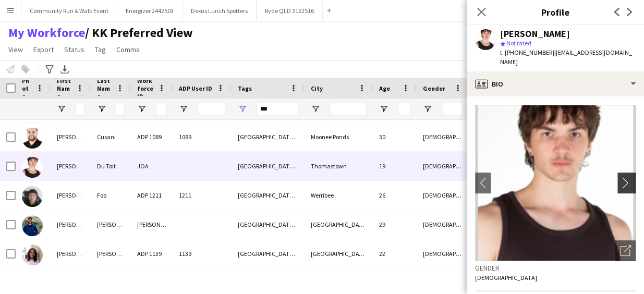  What do you see at coordinates (395, 136) in the screenshot?
I see `div: 30` at bounding box center [395, 136].